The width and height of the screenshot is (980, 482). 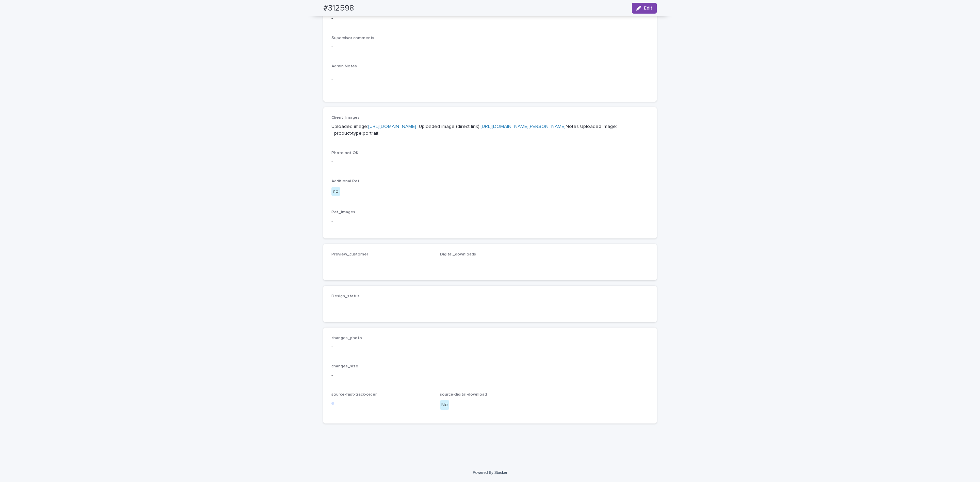 What do you see at coordinates (335, 191) in the screenshot?
I see `div: no` at bounding box center [335, 191].